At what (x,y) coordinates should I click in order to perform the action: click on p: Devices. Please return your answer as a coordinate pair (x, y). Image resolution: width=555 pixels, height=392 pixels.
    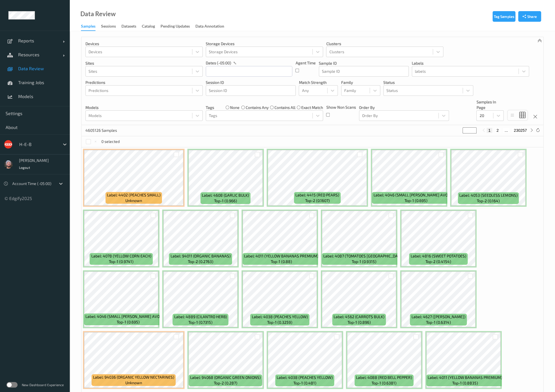
    Looking at the image, I should click on (144, 44).